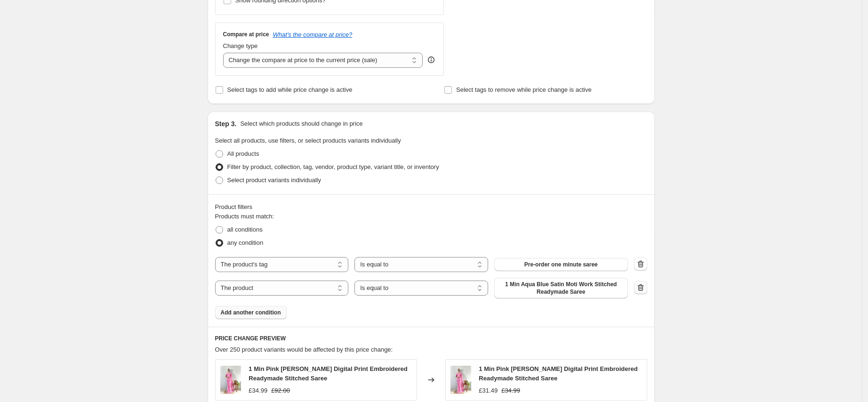  I want to click on div: help, so click(431, 60).